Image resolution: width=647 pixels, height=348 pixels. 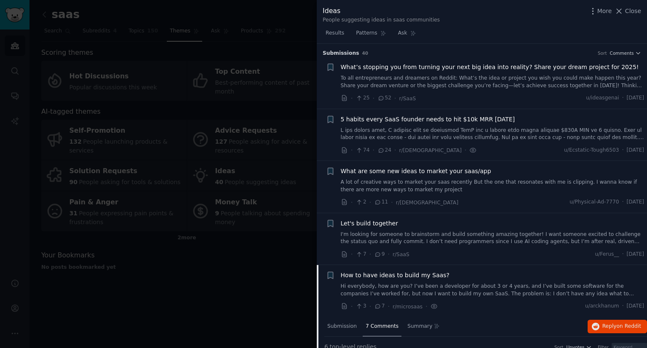 I want to click on a: Results, so click(x=335, y=35).